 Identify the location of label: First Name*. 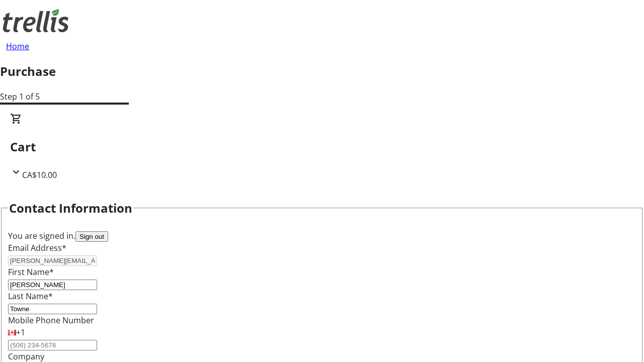
(30, 272).